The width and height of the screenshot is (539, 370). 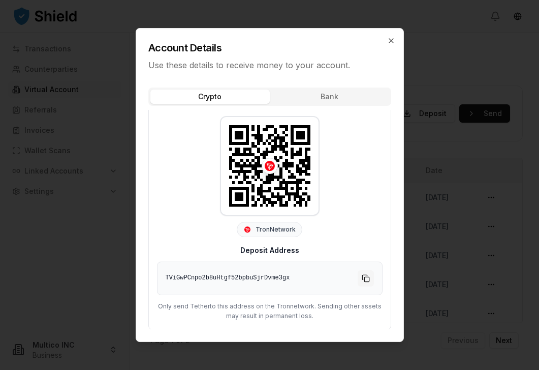 What do you see at coordinates (270, 311) in the screenshot?
I see `p: Only send Tether to this address on the Tron network. Sending other assets may result in permanen...` at bounding box center [270, 311].